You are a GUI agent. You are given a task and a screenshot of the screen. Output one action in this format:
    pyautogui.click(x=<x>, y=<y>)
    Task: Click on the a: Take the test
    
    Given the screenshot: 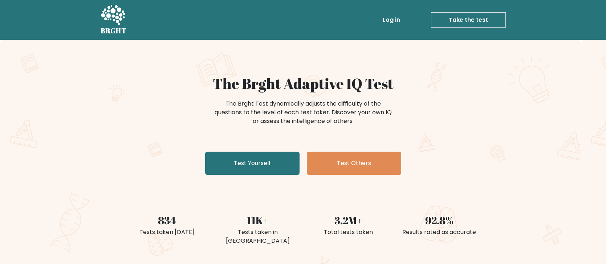 What is the action you would take?
    pyautogui.click(x=469, y=20)
    